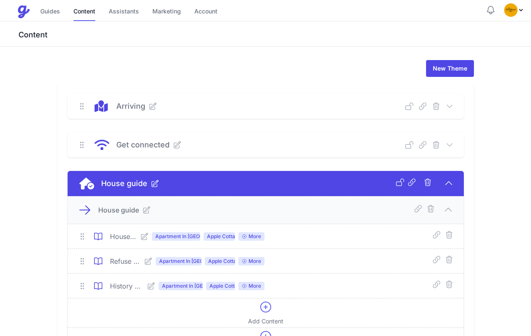 The width and height of the screenshot is (531, 336). I want to click on h3: Content, so click(274, 35).